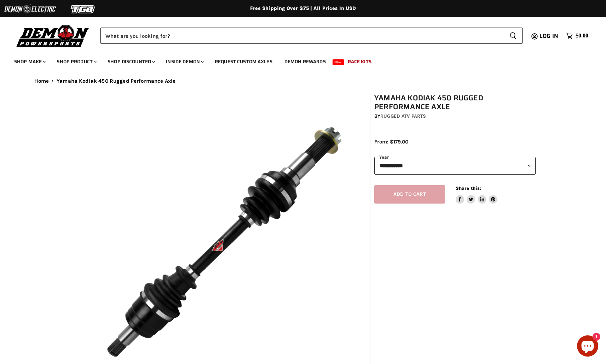 The height and width of the screenshot is (364, 606). What do you see at coordinates (550, 36) in the screenshot?
I see `a: Log in` at bounding box center [550, 36].